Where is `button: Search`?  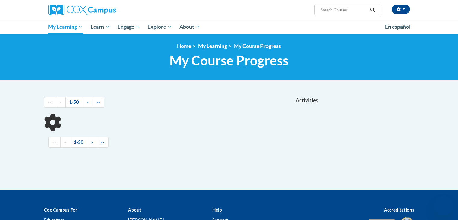
button: Search is located at coordinates (373, 10).